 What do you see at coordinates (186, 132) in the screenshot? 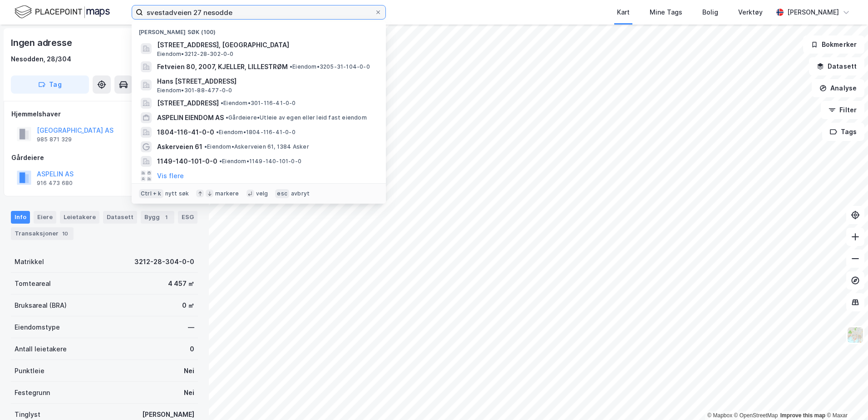
I see `span: 1804-116-41-0-0` at bounding box center [186, 132].